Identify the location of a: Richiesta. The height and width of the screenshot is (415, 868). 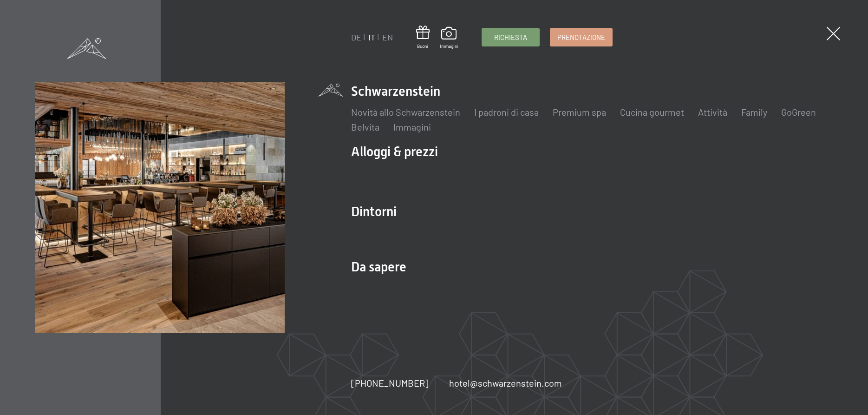
(510, 37).